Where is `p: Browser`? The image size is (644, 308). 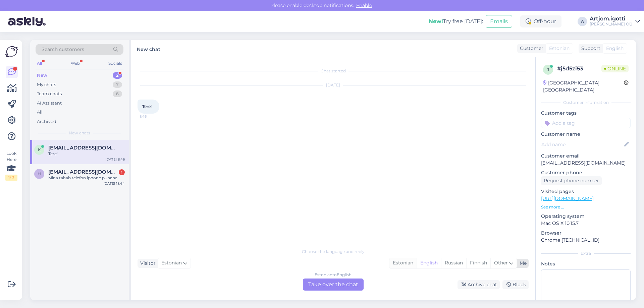 p: Browser is located at coordinates (586, 233).